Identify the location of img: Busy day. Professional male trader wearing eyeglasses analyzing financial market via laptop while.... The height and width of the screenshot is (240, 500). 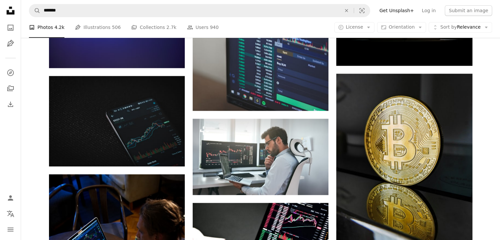
(260, 157).